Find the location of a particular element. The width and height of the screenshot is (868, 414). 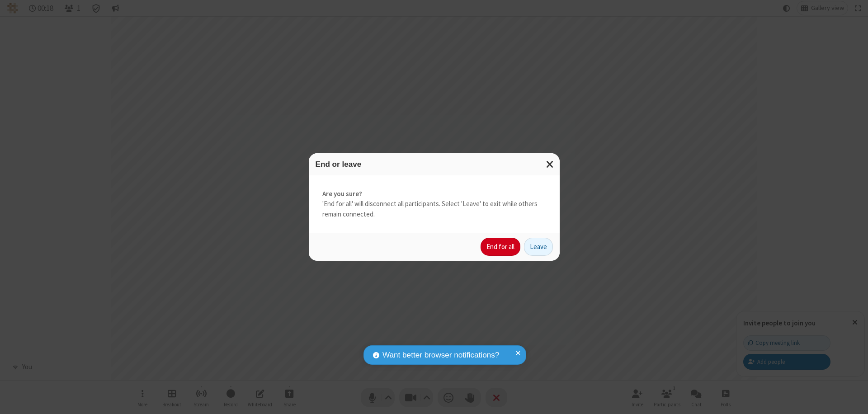

h3: End or leave is located at coordinates (434, 164).